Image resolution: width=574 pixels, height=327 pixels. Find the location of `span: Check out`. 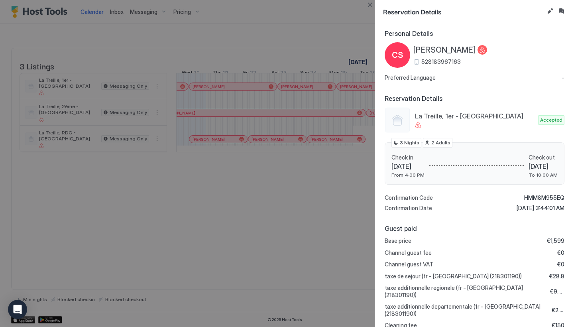

span: Check out is located at coordinates (543, 158).